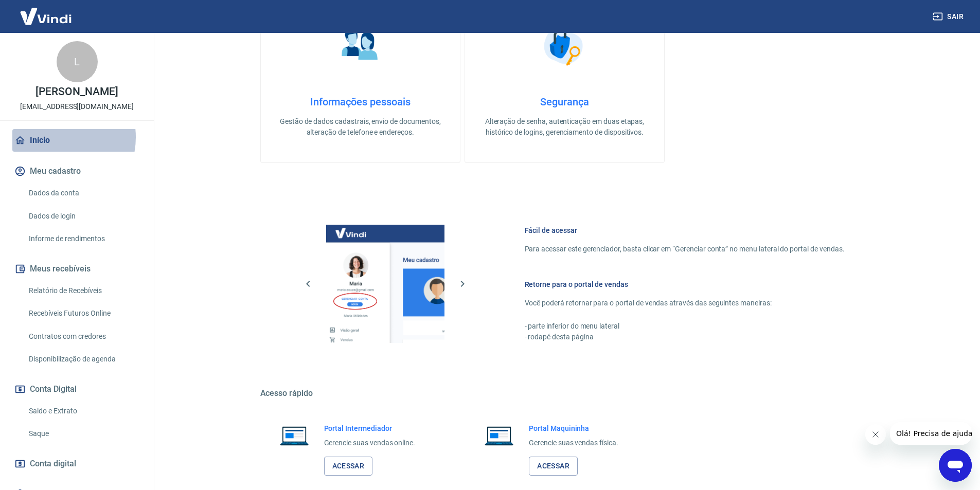 Image resolution: width=980 pixels, height=490 pixels. Describe the element at coordinates (684, 337) in the screenshot. I see `p: - rodapé desta página` at that location.